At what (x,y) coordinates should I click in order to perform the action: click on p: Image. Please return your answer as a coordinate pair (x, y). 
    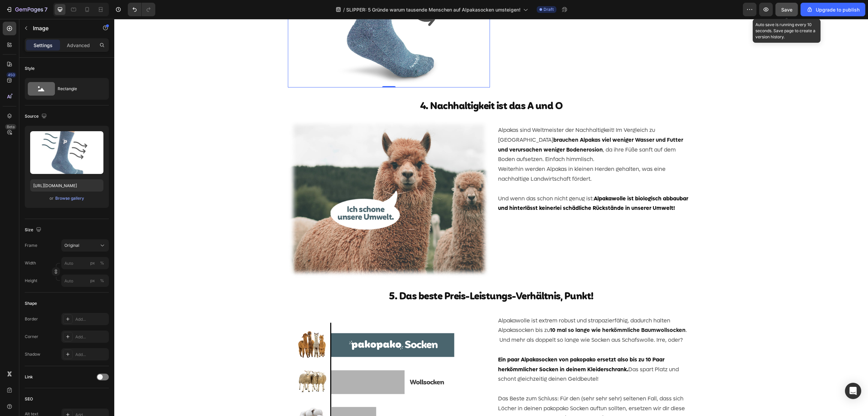
    Looking at the image, I should click on (61, 28).